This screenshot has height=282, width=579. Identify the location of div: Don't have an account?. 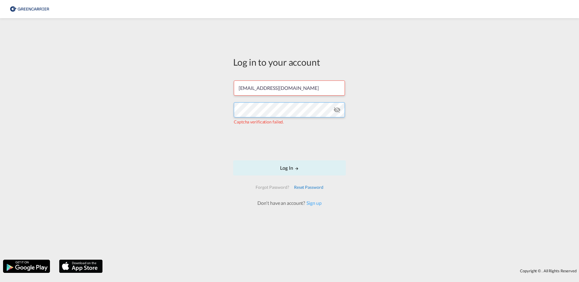
(289, 203).